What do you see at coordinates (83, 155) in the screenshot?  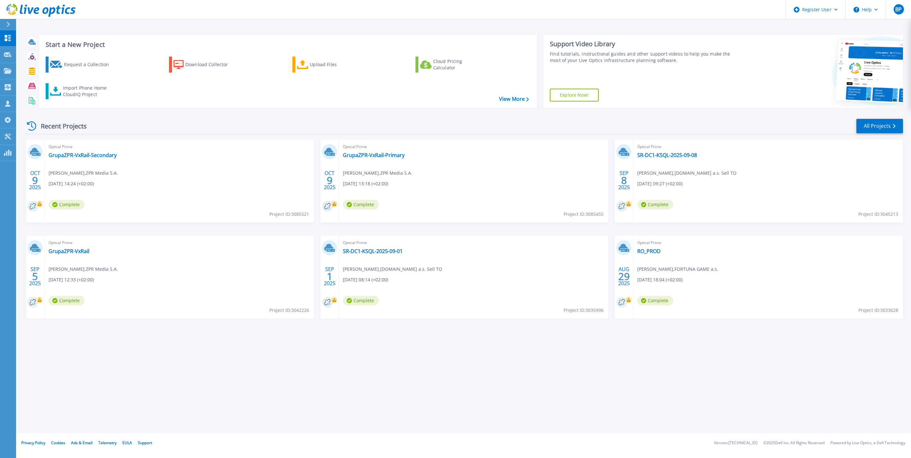 I see `a: GrupaZPR-VxRail-Secondary` at bounding box center [83, 155].